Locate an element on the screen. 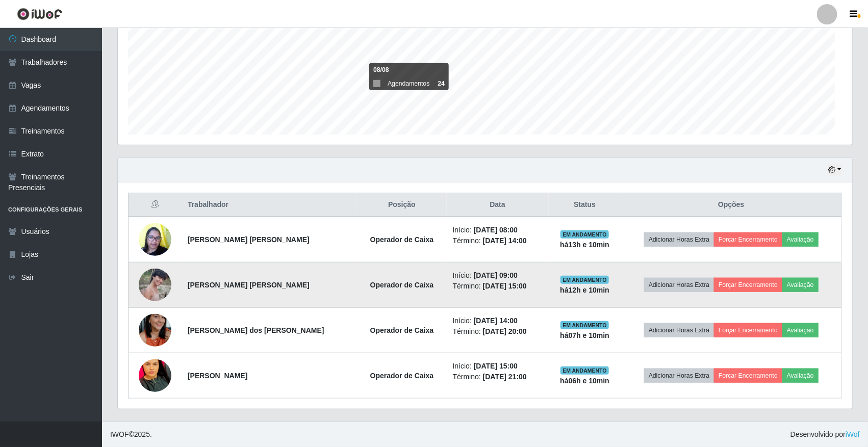 Image resolution: width=868 pixels, height=447 pixels. th: Trabalhador is located at coordinates (269, 205).